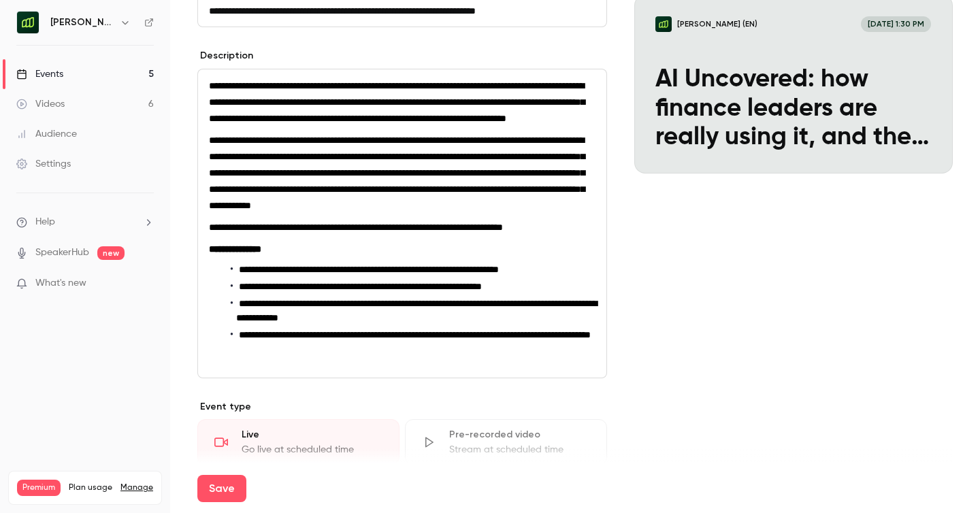 This screenshot has height=513, width=980. Describe the element at coordinates (298, 443) in the screenshot. I see `div: LiveGo live at scheduled time` at that location.